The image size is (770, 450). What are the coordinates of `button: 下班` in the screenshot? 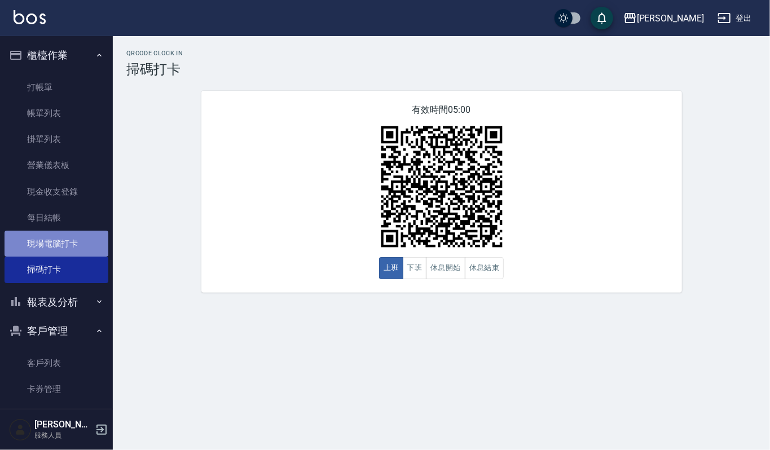 It's located at (415, 268).